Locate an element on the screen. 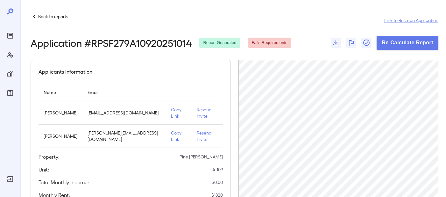  h5: Property: is located at coordinates (49, 157).